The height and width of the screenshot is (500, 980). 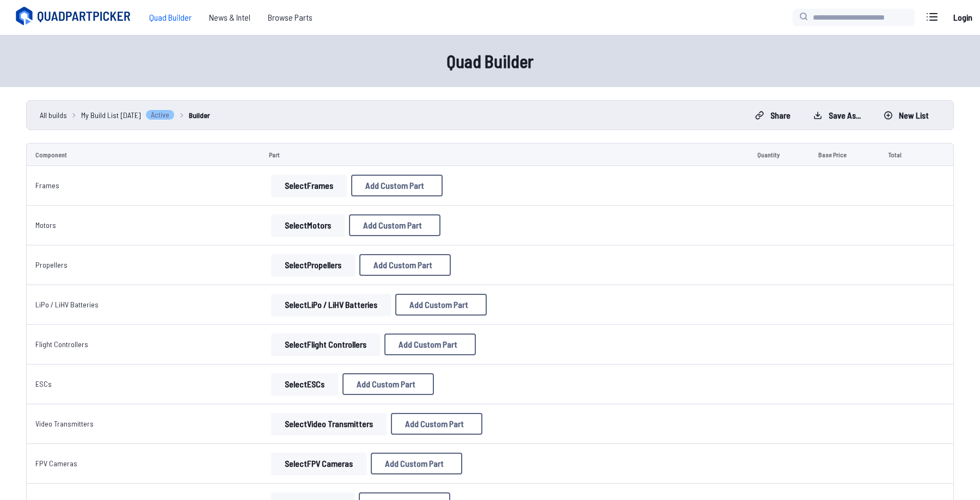 I want to click on a: Motors, so click(x=46, y=225).